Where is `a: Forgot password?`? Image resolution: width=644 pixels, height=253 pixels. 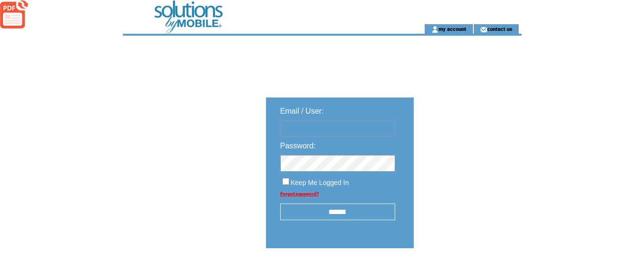
a: Forgot password? is located at coordinates (299, 194).